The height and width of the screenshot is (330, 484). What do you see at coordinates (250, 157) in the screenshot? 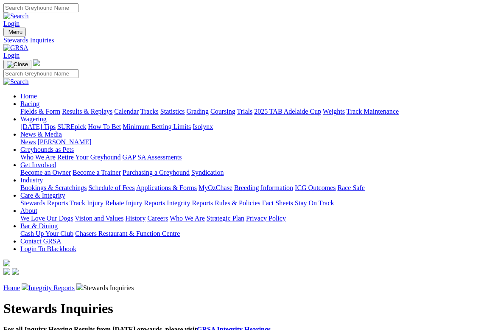
I see `div: Greyhounds as Pets` at bounding box center [250, 157].